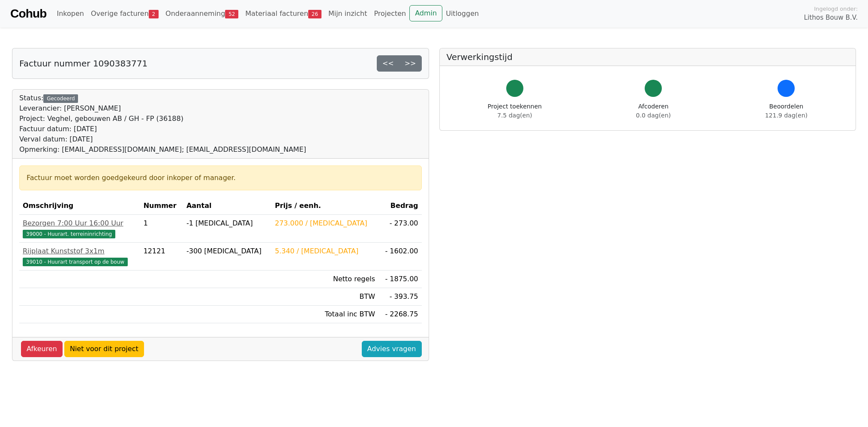  I want to click on div: Beoordelen, so click(786, 111).